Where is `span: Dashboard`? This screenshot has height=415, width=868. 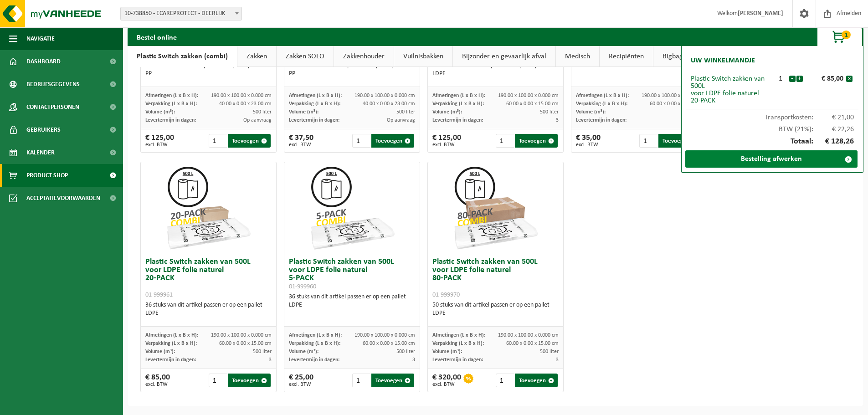 span: Dashboard is located at coordinates (44, 61).